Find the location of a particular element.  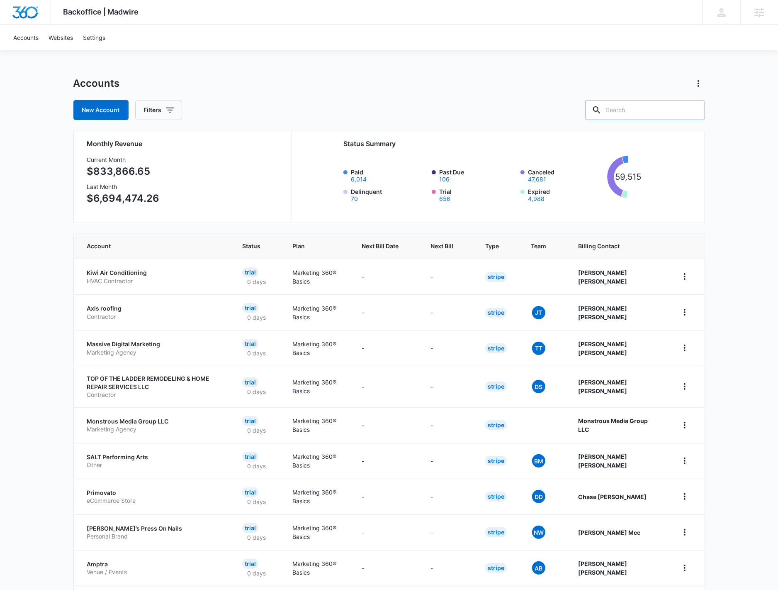

label: Canceled is located at coordinates (566, 175).